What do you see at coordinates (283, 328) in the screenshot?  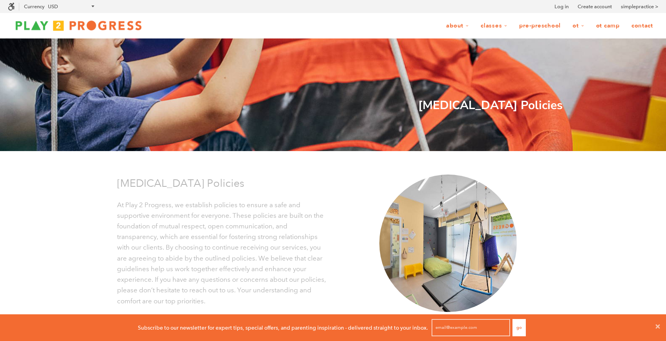 I see `p: Subscribe to our newsletter for expert tips, special offers, and parenting inspiration - delivere...` at bounding box center [283, 328].